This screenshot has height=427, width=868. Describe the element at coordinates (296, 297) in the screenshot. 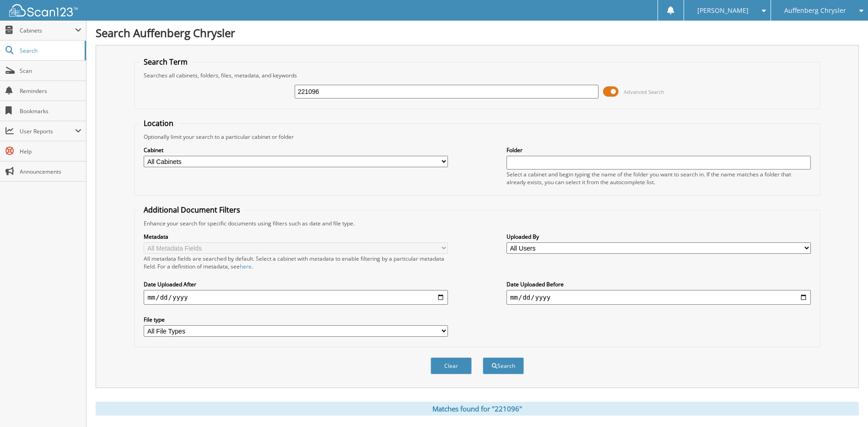

I see `input: start` at that location.